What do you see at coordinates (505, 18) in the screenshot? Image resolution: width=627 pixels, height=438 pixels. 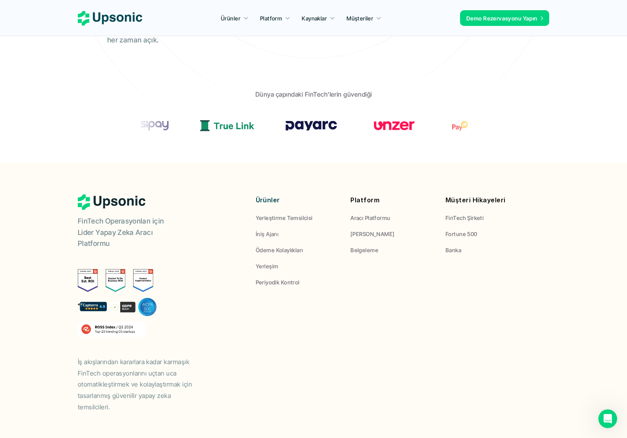 I see `a: Demo Rezervasyonu Yapın` at bounding box center [505, 18].